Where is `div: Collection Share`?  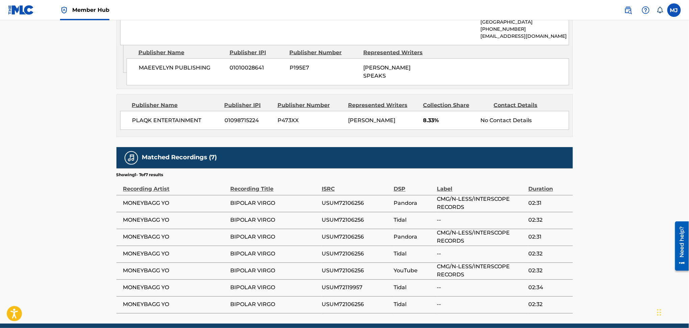 div: Collection Share is located at coordinates (456, 105).